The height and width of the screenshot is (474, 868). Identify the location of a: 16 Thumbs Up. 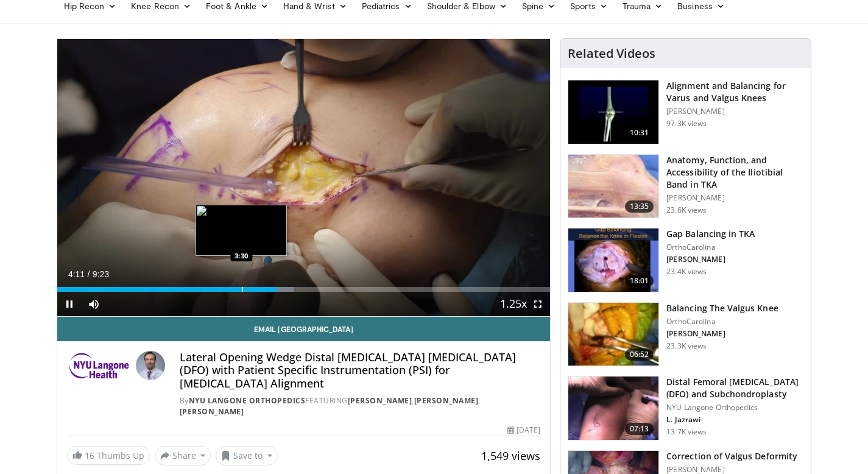
(108, 455).